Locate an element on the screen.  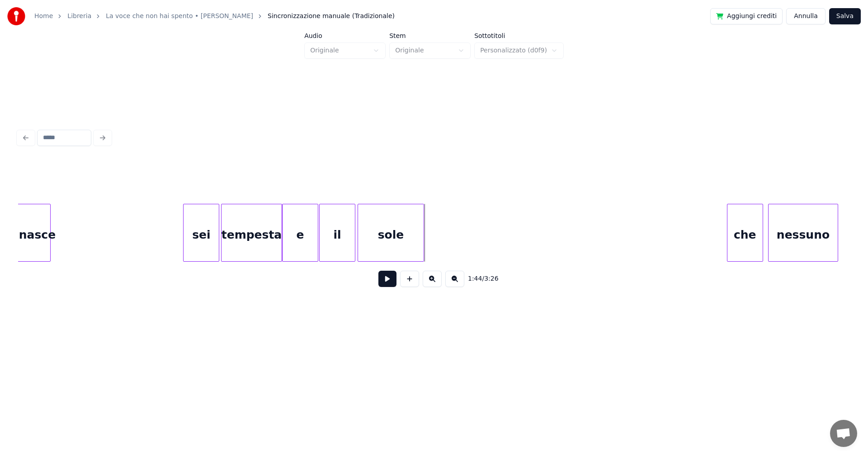
span: 3:26 is located at coordinates (491, 279).